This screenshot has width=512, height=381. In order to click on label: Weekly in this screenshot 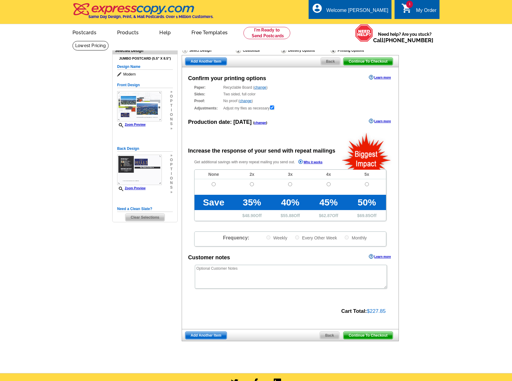, I will do `click(277, 238)`.